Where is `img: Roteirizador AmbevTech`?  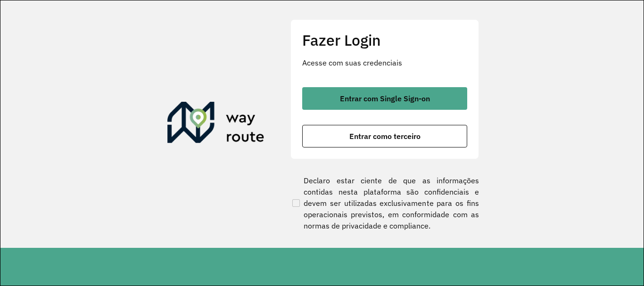 img: Roteirizador AmbevTech is located at coordinates (216, 125).